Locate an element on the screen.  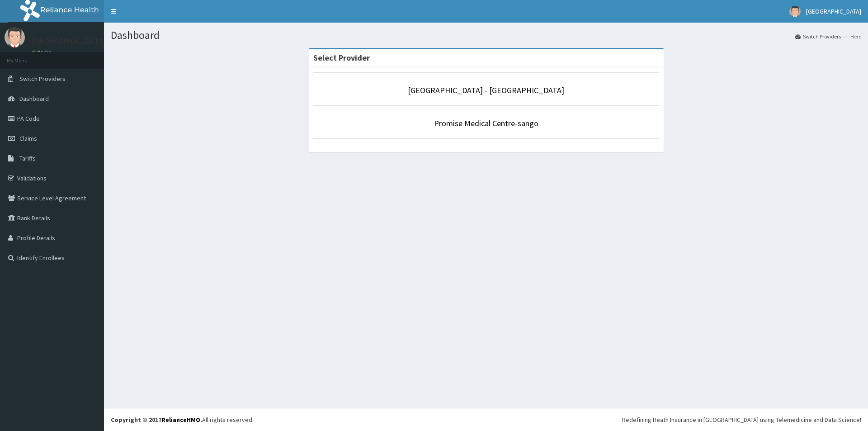
a: Online is located at coordinates (43, 52).